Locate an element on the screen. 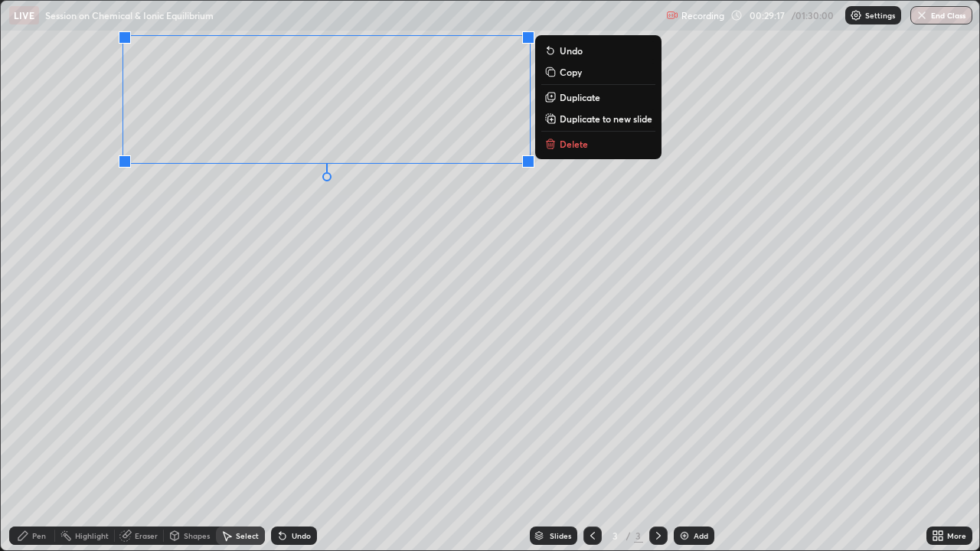 The width and height of the screenshot is (980, 551). p: Copy is located at coordinates (570, 72).